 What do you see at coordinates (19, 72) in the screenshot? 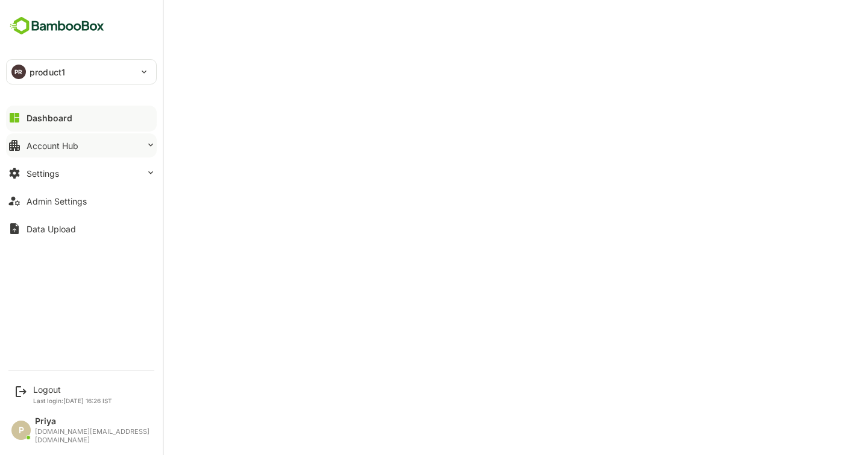
I see `div: PR` at bounding box center [19, 72].